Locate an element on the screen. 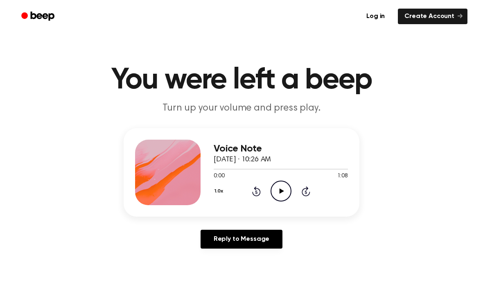  p: Turn up your volume and press play. is located at coordinates (241, 108).